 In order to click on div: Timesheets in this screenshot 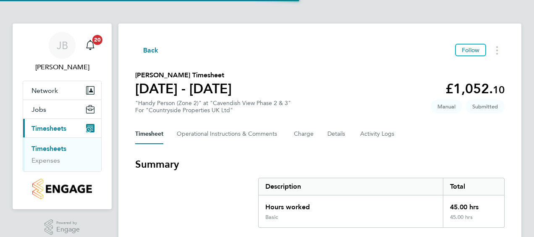, I will do `click(62, 154)`.